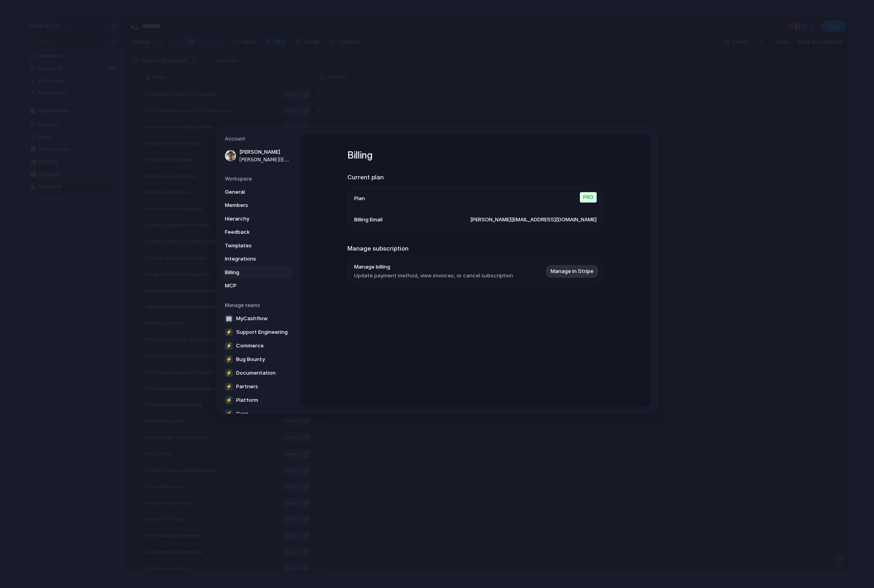 The width and height of the screenshot is (874, 588). Describe the element at coordinates (258, 272) in the screenshot. I see `a: Billing` at that location.